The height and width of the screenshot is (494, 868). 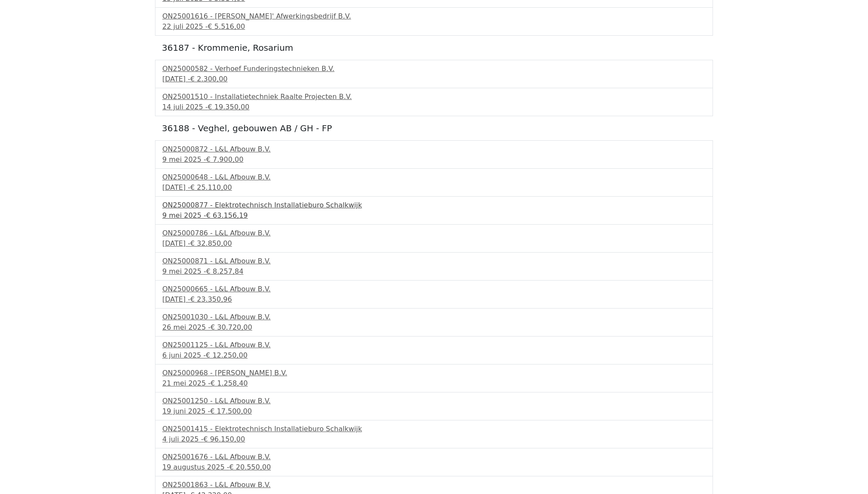 I want to click on div: ON25001030 - L&L Afbouw B.V., so click(x=434, y=317).